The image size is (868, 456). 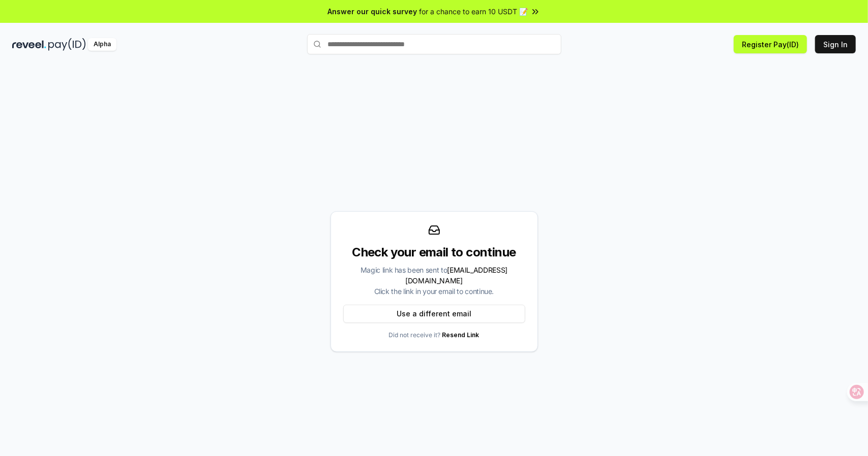 I want to click on a: Resend Link, so click(x=460, y=335).